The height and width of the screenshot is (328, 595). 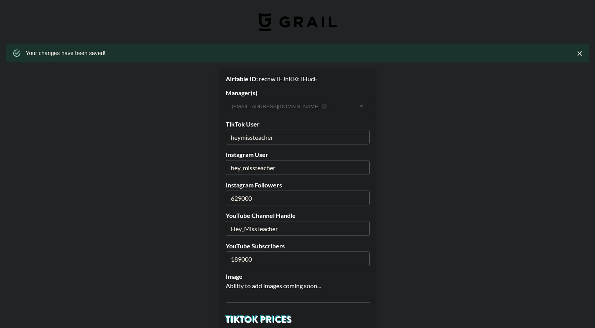 What do you see at coordinates (298, 277) in the screenshot?
I see `label: Image` at bounding box center [298, 277].